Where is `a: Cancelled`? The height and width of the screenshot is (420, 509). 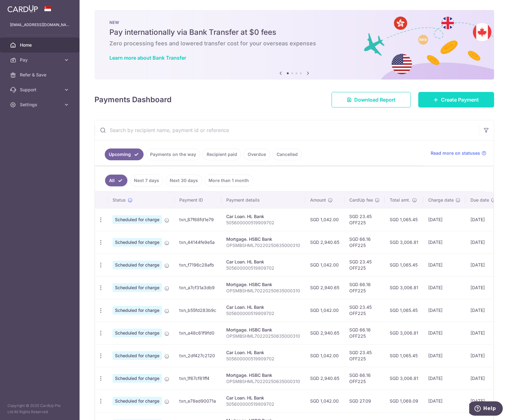 a: Cancelled is located at coordinates (287, 154).